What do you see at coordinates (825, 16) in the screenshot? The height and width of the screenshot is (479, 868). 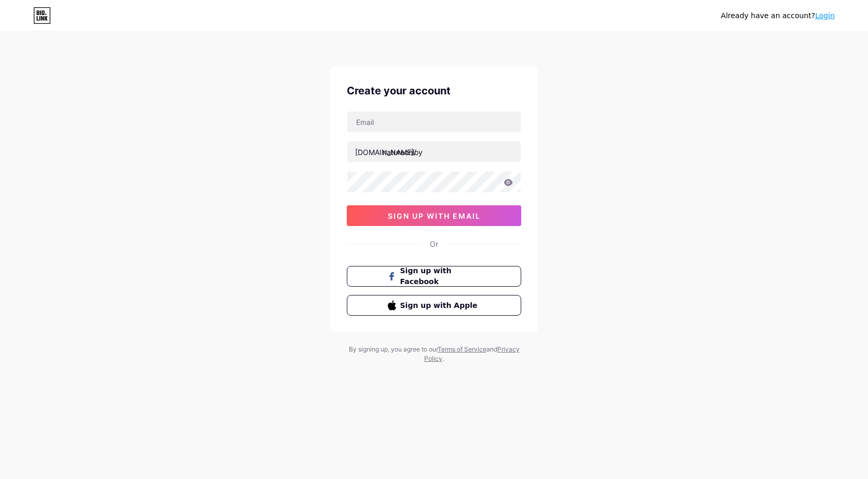 I see `a: Login` at bounding box center [825, 16].